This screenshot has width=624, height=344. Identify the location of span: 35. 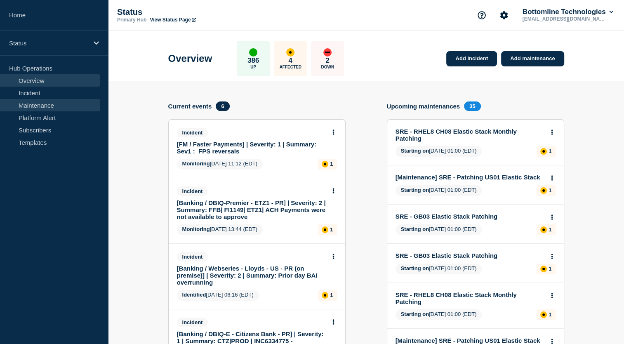
(472, 106).